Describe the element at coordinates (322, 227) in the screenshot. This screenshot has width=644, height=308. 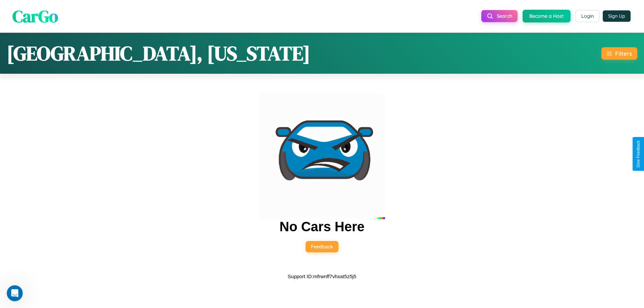
I see `h2: No Cars Here` at that location.